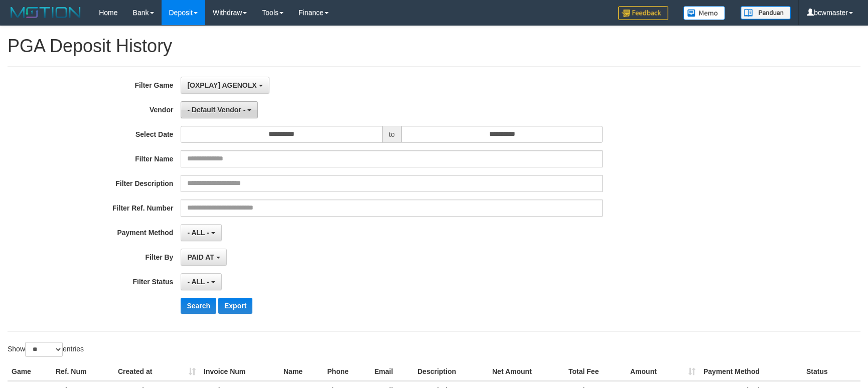  What do you see at coordinates (236, 306) in the screenshot?
I see `button: Export` at bounding box center [236, 306].